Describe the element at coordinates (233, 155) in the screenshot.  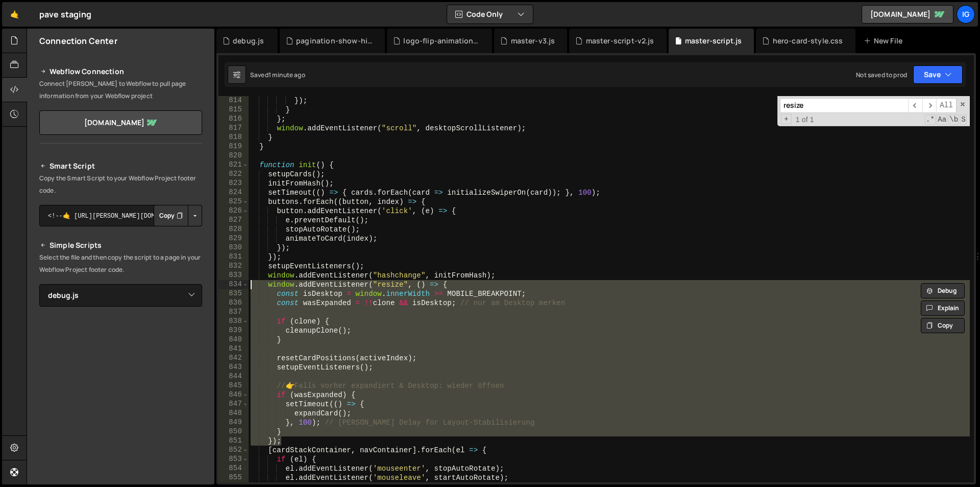
I see `div: 820` at that location.